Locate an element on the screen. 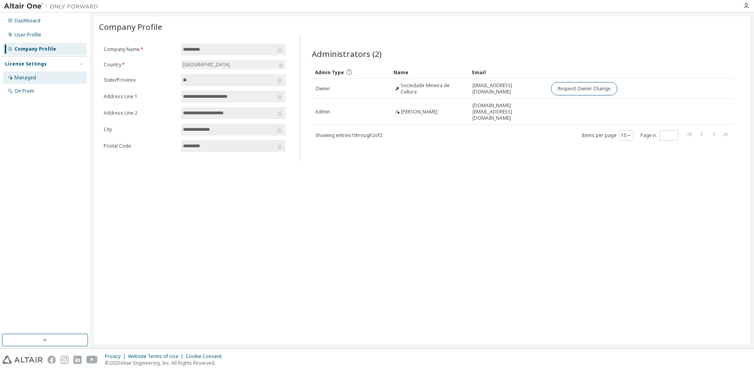 Image resolution: width=754 pixels, height=371 pixels. span: Administrators (2) is located at coordinates (347, 54).